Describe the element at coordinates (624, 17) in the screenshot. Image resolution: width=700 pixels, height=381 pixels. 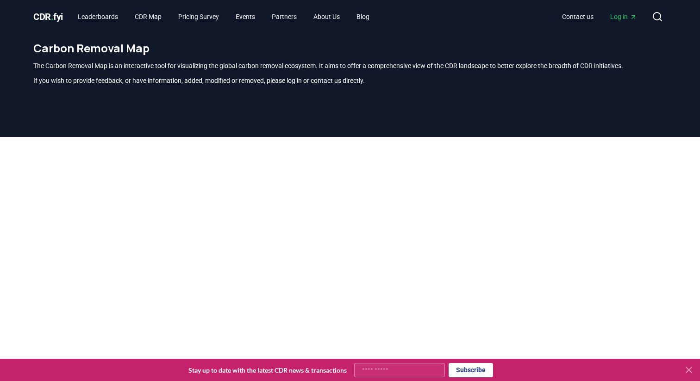
I see `a: Log in` at that location.